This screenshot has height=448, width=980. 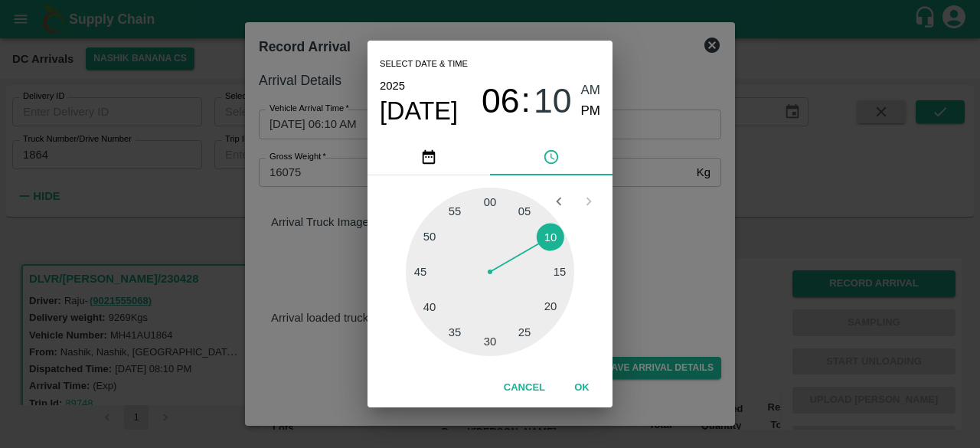 What do you see at coordinates (552, 101) in the screenshot?
I see `span: 10` at bounding box center [552, 101].